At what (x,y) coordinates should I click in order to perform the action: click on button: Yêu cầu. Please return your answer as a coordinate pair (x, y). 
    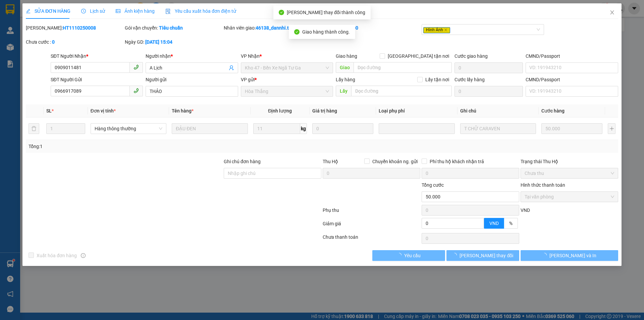
    Looking at the image, I should click on (408, 256).